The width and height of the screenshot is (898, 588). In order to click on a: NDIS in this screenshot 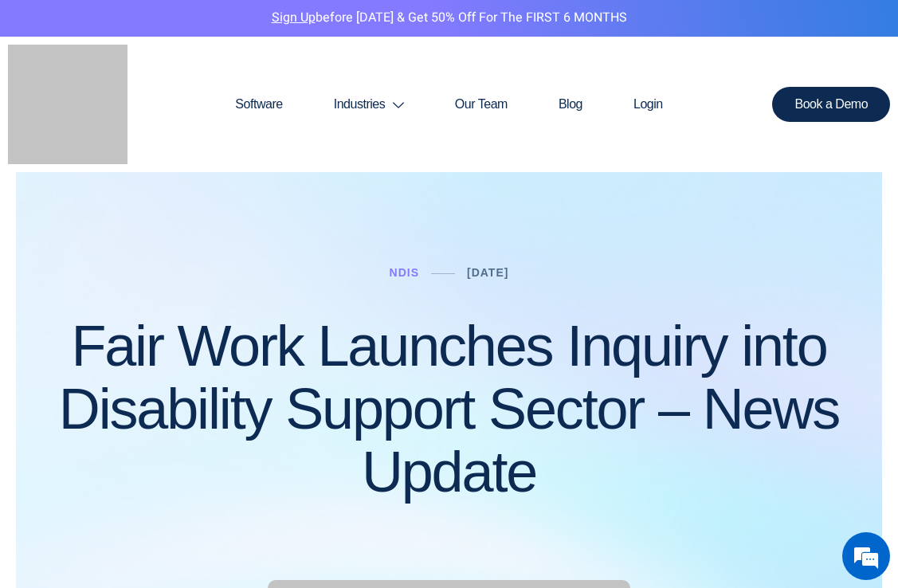, I will do `click(404, 272)`.